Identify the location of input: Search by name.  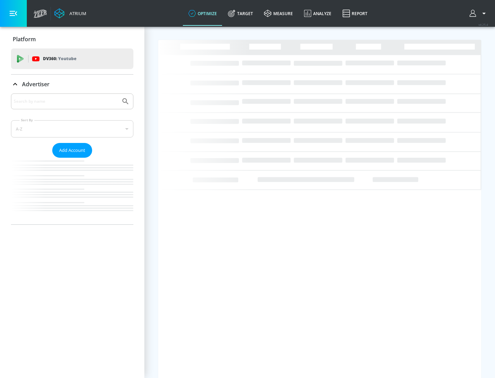
(66, 101).